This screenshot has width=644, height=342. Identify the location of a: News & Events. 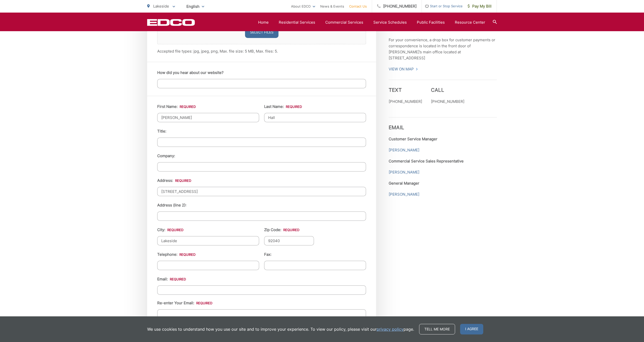
(332, 6).